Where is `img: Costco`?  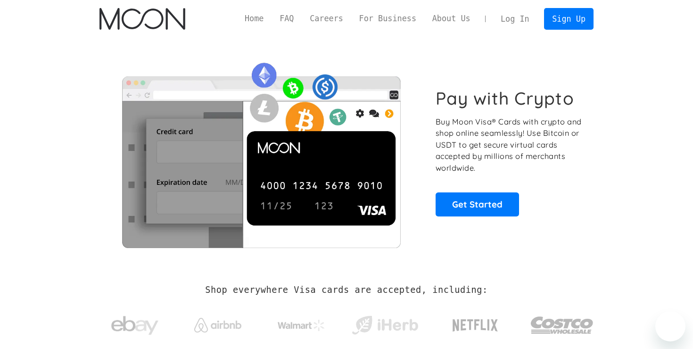
img: Costco is located at coordinates (562, 325).